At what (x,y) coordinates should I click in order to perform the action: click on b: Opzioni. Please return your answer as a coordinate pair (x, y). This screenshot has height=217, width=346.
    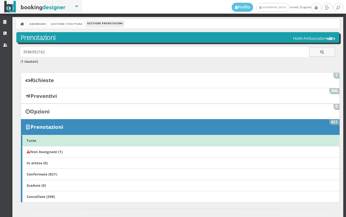
    Looking at the image, I should click on (40, 111).